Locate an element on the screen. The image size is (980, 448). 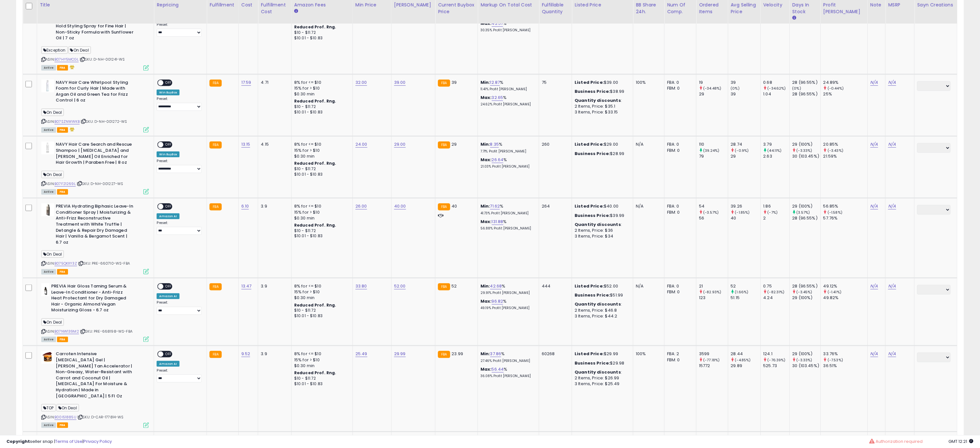
div: N/A is located at coordinates (648, 206).